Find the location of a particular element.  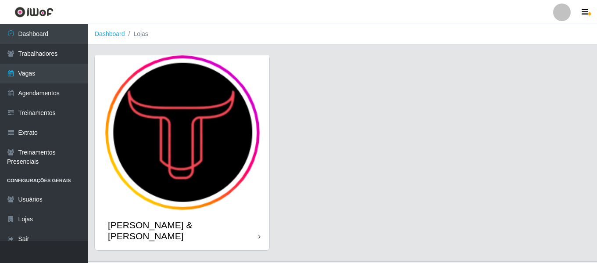

li: Lojas is located at coordinates (136, 34).